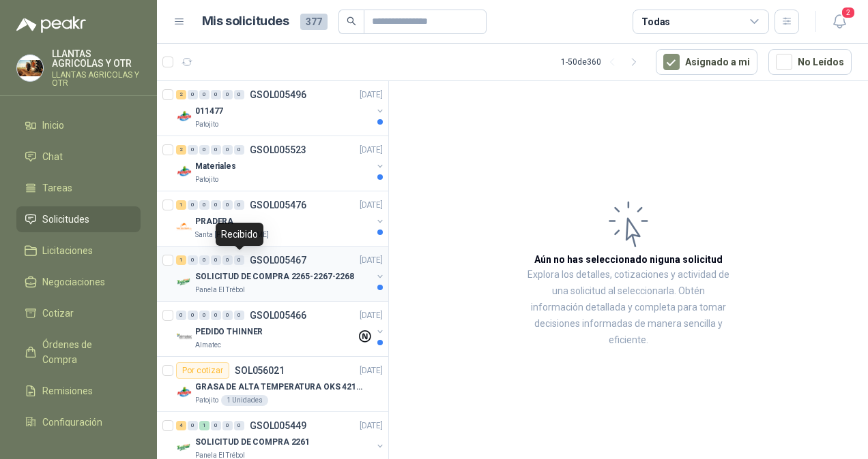 The image size is (868, 459). Describe the element at coordinates (79, 126) in the screenshot. I see `a: Inicio` at that location.